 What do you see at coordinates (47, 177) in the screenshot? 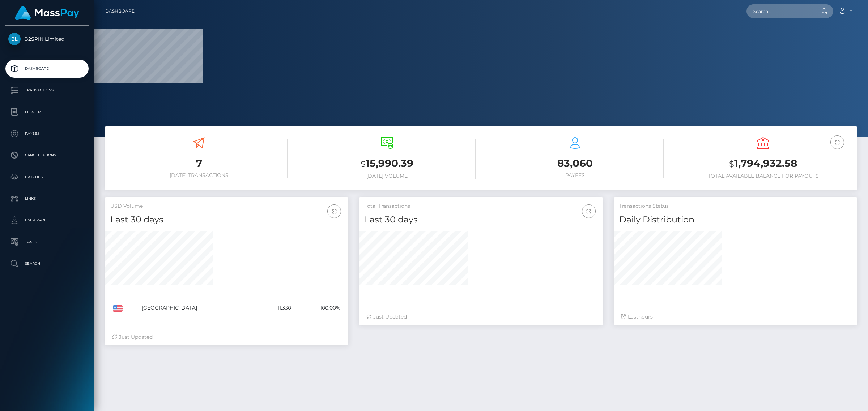
I see `a: Batches` at bounding box center [47, 177].